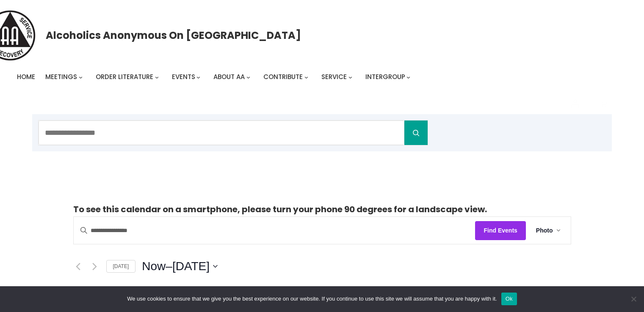  I want to click on strong: To see this calendar on a smartphone, please turn your phone 90 degrees for a landscape view., so click(280, 209).